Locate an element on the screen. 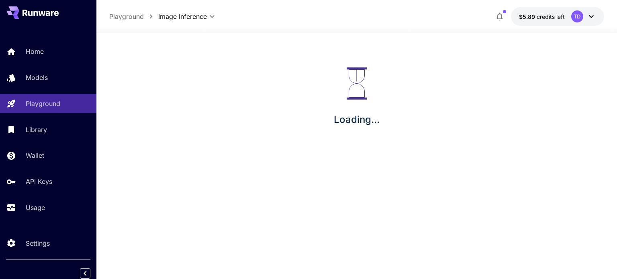 The width and height of the screenshot is (617, 279). p: Library is located at coordinates (36, 130).